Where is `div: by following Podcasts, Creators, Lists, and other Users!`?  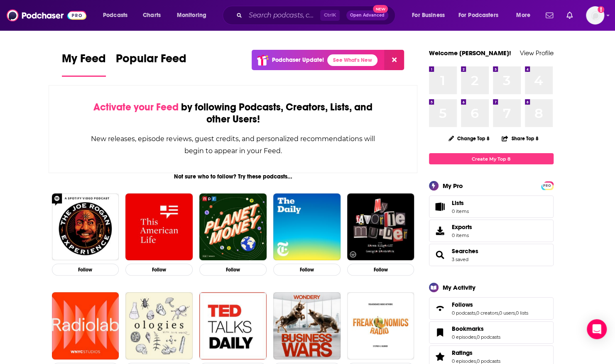
div: by following Podcasts, Creators, Lists, and other Users! is located at coordinates (233, 113).